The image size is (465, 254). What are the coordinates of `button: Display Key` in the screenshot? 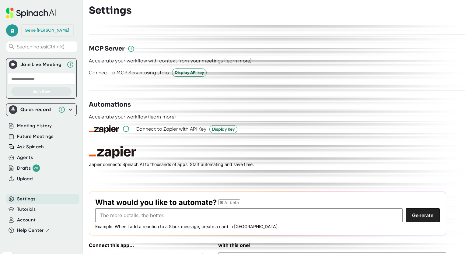 It's located at (223, 129).